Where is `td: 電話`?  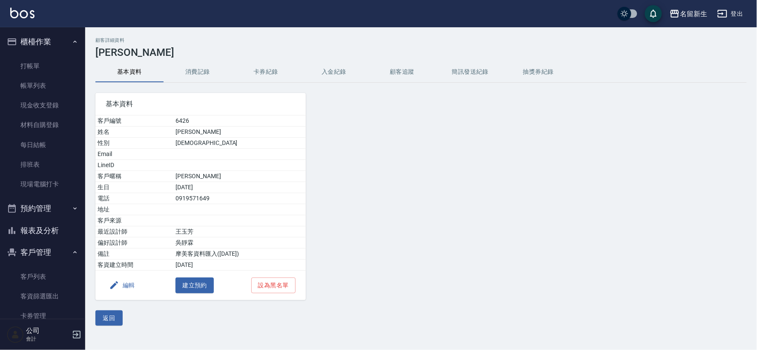 td: 電話 is located at coordinates (135, 199).